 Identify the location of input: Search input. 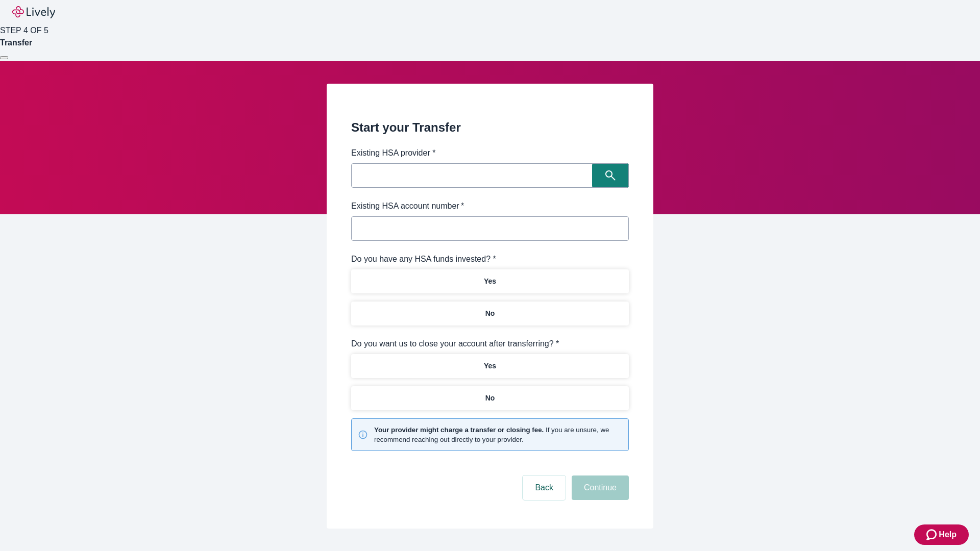
(473, 175).